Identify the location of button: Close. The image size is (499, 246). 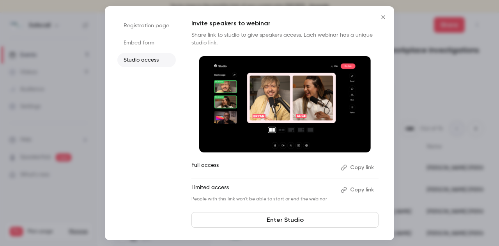
(384, 17).